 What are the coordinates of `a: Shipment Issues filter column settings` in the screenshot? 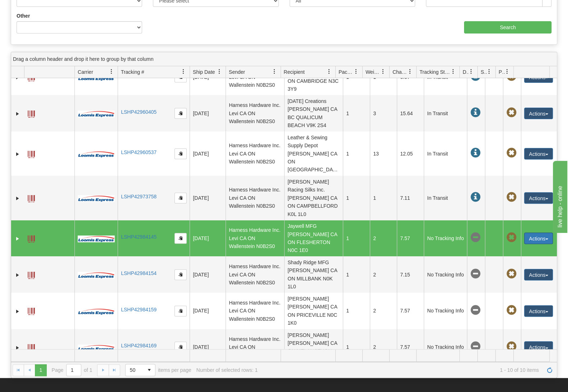 It's located at (489, 72).